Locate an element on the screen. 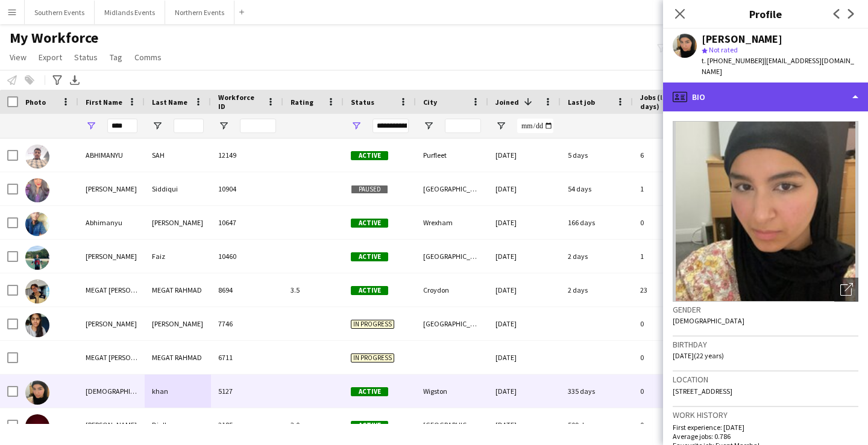  div: 166 days is located at coordinates (596, 222).